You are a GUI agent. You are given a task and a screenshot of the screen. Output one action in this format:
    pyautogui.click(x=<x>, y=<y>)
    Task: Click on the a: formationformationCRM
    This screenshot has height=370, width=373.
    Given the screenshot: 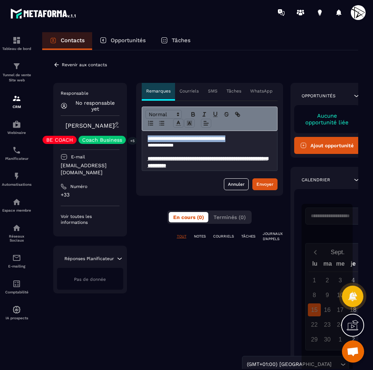 What is the action you would take?
    pyautogui.click(x=17, y=101)
    